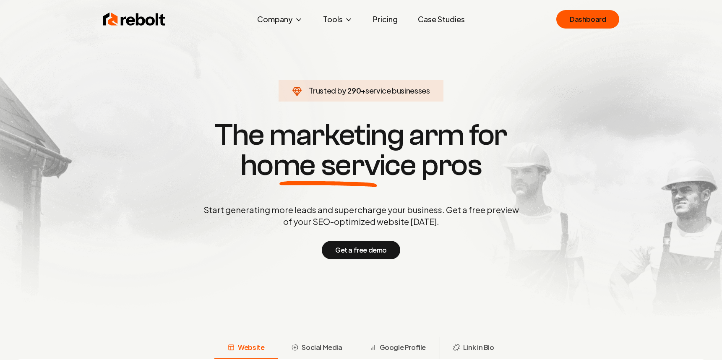  Describe the element at coordinates (473, 348) in the screenshot. I see `button: Link in Bio` at that location.